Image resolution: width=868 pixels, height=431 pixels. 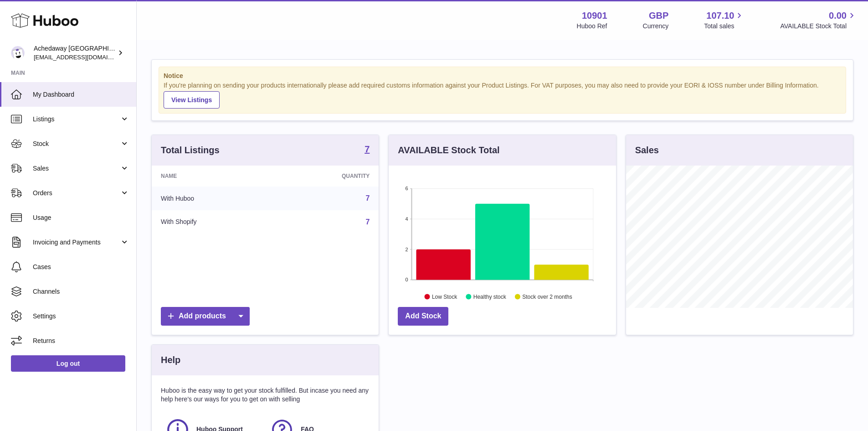 What do you see at coordinates (366, 149) in the screenshot?
I see `strong: 7` at bounding box center [366, 149].